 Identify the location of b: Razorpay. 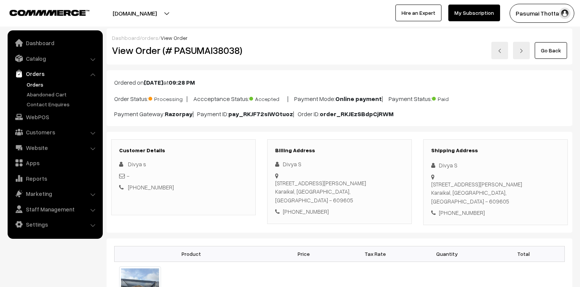
(178, 114).